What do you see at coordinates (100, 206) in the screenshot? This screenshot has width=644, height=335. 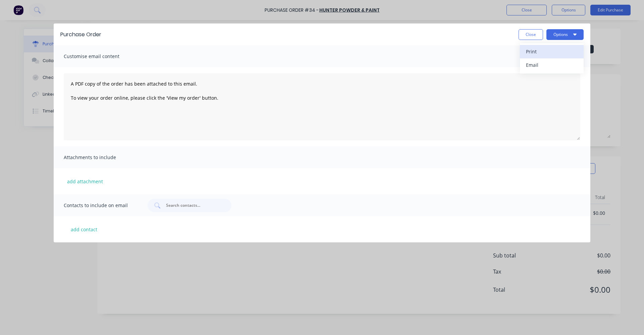 I see `span: Contacts to include on email` at bounding box center [100, 206].